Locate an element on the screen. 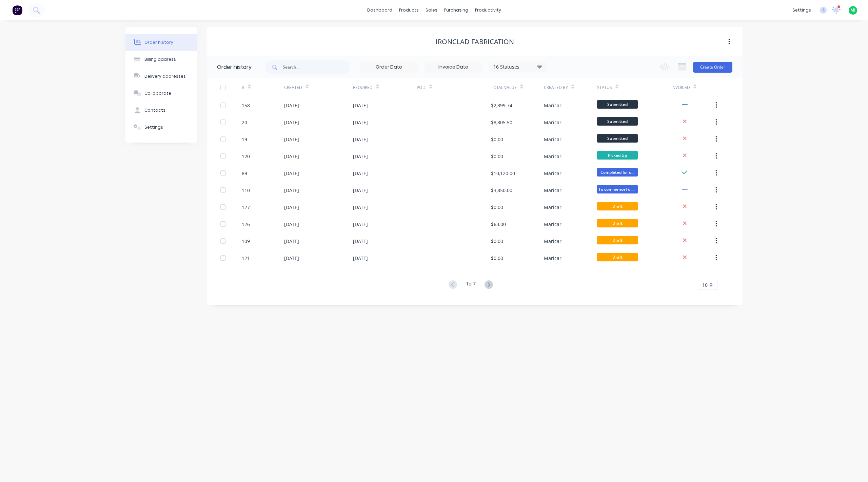 The height and width of the screenshot is (482, 868). div: 158 is located at coordinates (246, 105).